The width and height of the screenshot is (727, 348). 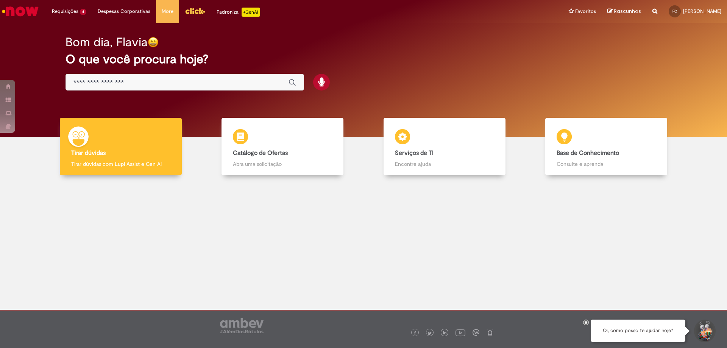 What do you see at coordinates (83, 12) in the screenshot?
I see `span: 4` at bounding box center [83, 12].